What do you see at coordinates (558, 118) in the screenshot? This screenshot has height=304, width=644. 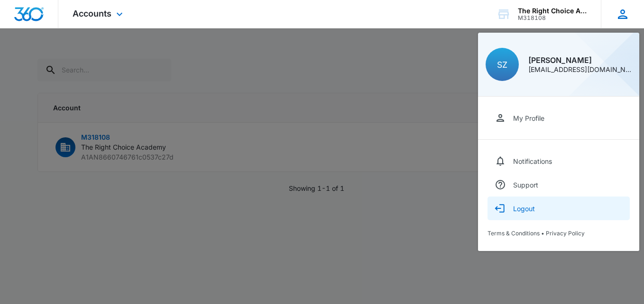 I see `a: My Profile` at bounding box center [558, 118].